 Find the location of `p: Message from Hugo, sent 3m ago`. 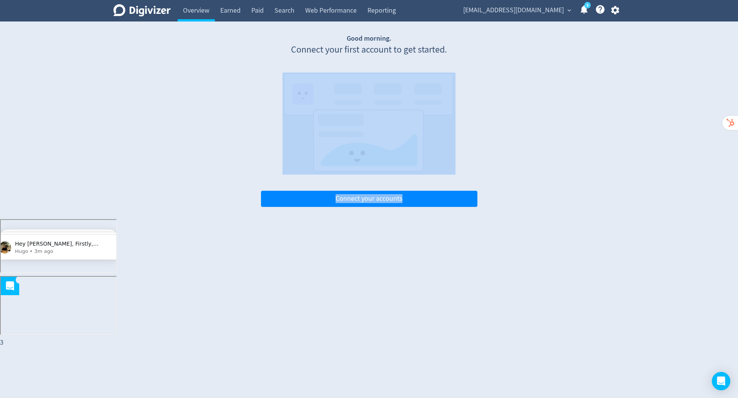

p: Message from Hugo, sent 3m ago is located at coordinates (64, 31).